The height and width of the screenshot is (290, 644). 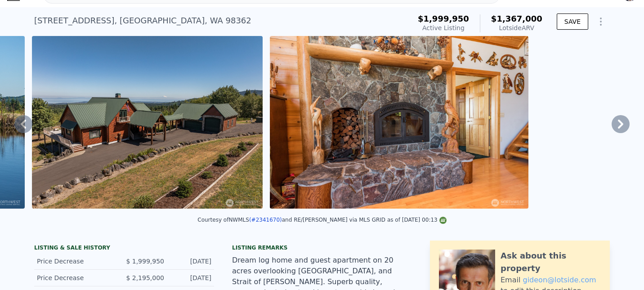 I want to click on img: NWMLS Logo, so click(x=443, y=220).